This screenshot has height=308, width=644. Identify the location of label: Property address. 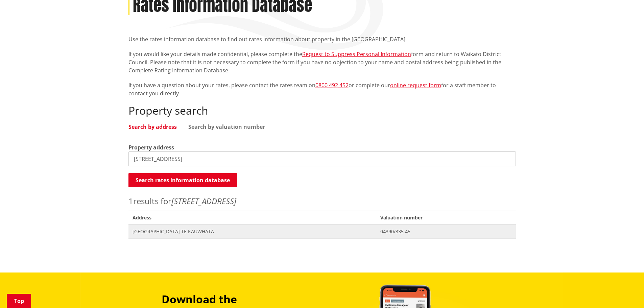
(151, 147).